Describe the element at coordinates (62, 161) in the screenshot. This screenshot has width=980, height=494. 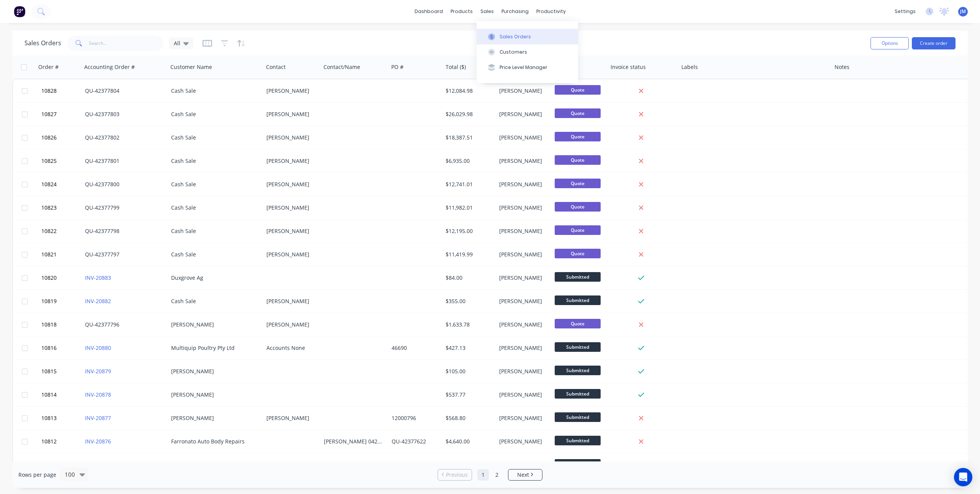
I see `button: 10825` at that location.